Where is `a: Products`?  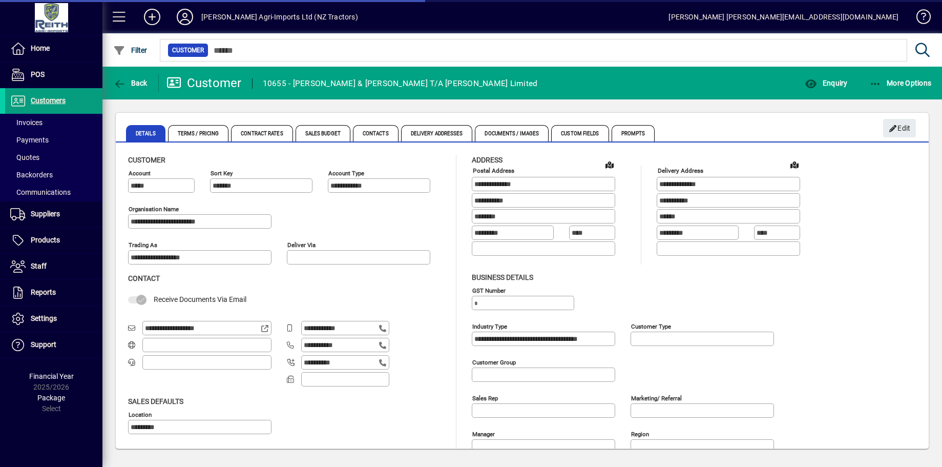 a: Products is located at coordinates (54, 240).